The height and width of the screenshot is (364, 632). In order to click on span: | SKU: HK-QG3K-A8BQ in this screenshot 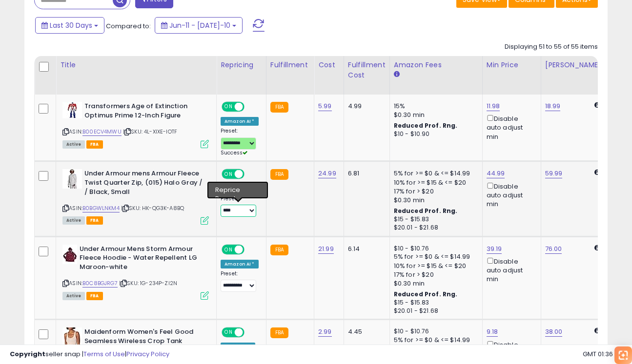, I will do `click(152, 208)`.